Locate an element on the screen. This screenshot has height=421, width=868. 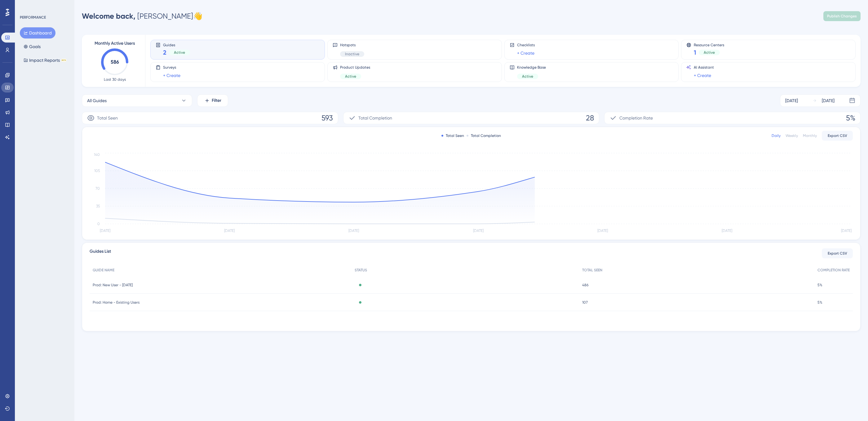
button: Goals is located at coordinates (32, 47).